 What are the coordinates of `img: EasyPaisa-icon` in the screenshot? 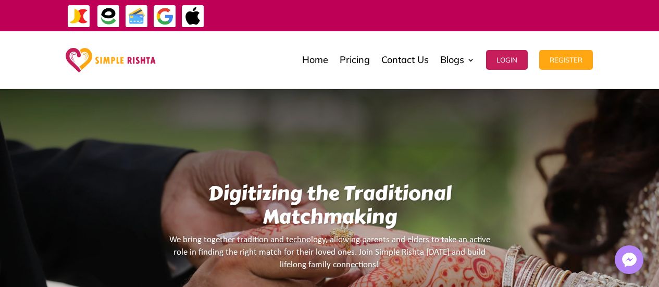 It's located at (108, 16).